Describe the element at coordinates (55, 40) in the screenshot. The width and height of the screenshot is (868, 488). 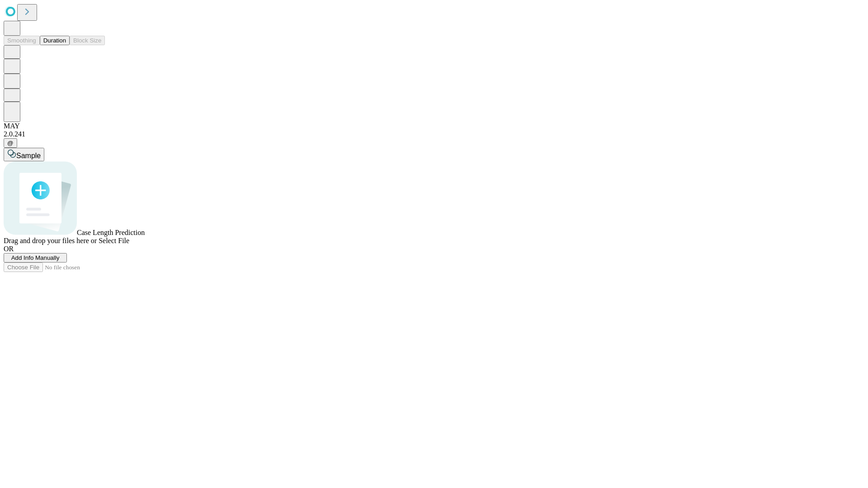
I see `button: Duration` at that location.